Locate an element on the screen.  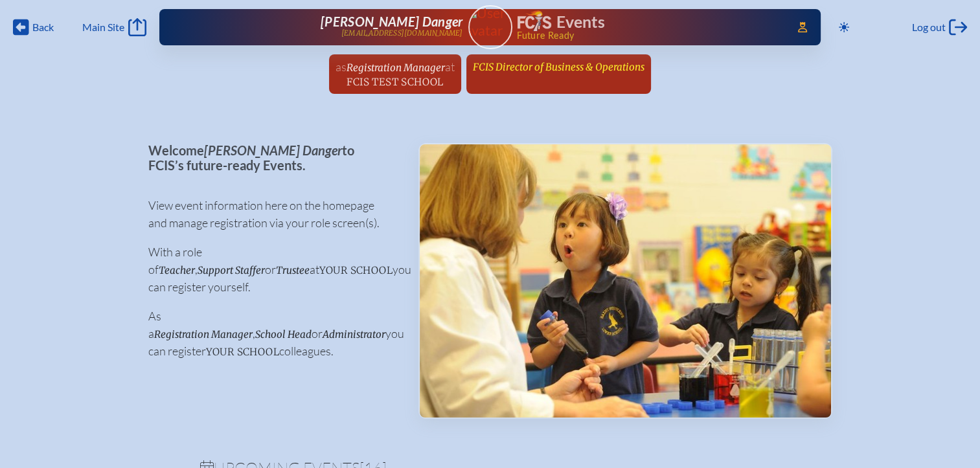
img: User Avatar is located at coordinates (490, 21).